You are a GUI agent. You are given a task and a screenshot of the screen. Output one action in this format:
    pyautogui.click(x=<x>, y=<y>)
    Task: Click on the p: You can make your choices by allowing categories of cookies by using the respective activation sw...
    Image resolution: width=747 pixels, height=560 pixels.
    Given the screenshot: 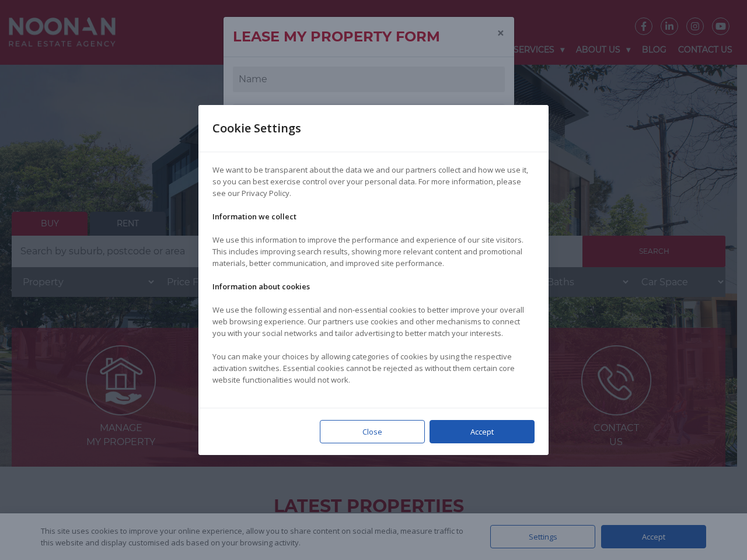 What is the action you would take?
    pyautogui.click(x=374, y=369)
    